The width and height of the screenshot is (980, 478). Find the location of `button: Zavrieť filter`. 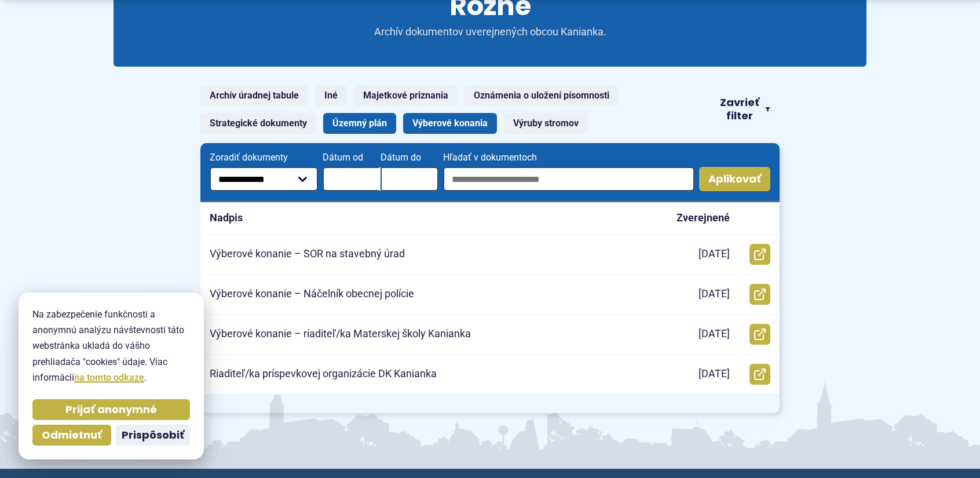

button: Zavrieť filter is located at coordinates (745, 109).